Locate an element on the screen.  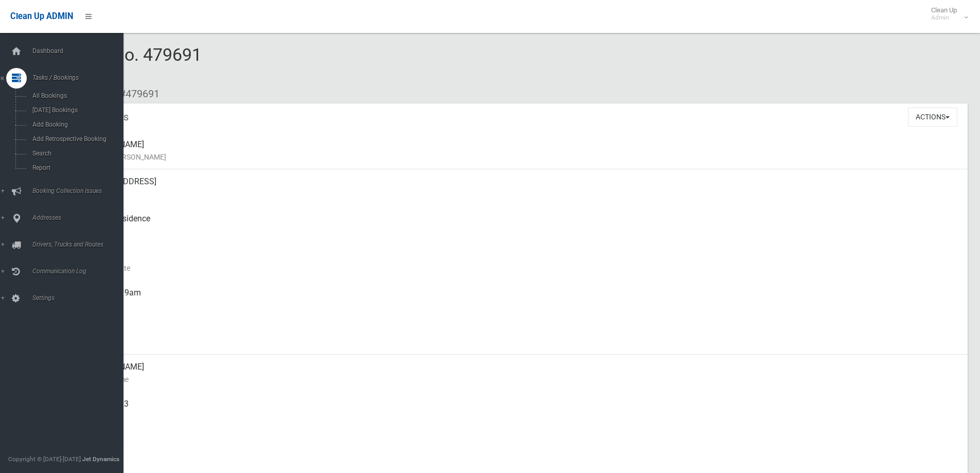
div: Front of Residence is located at coordinates (520, 225).